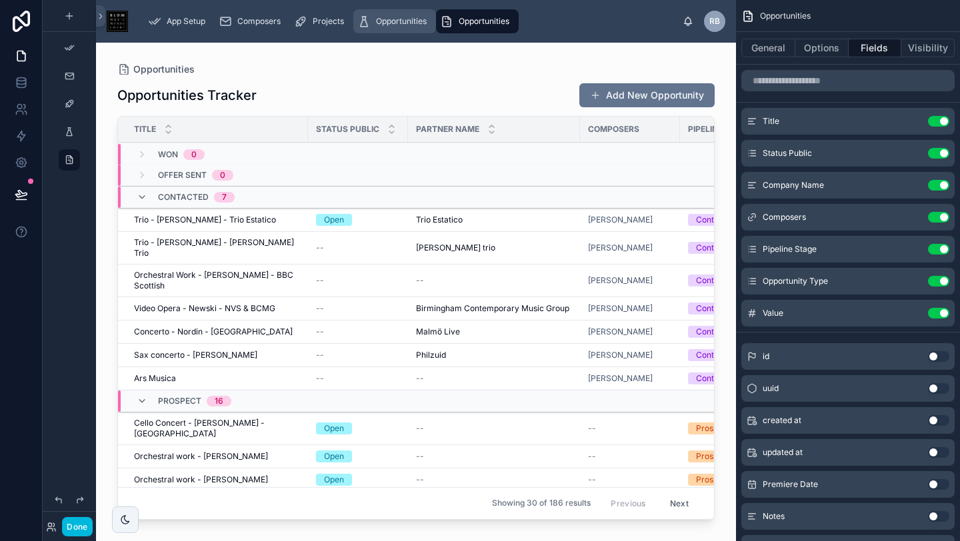 The width and height of the screenshot is (960, 541). I want to click on span: Value, so click(773, 313).